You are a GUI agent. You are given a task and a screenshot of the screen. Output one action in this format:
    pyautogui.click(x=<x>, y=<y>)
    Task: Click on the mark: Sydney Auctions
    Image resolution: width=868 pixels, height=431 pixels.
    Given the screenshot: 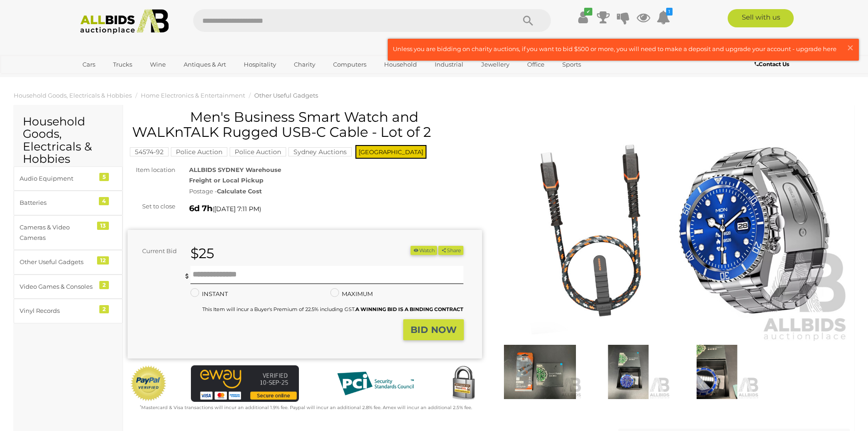 What is the action you would take?
    pyautogui.click(x=320, y=152)
    